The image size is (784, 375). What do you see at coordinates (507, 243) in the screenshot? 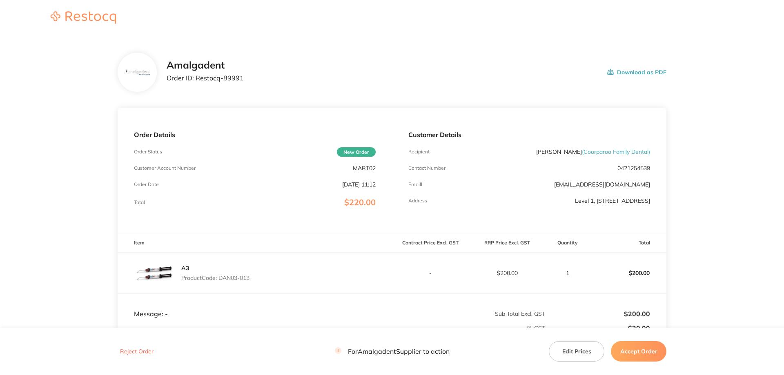
I see `th: RRP Price Excl. GST` at bounding box center [507, 243].